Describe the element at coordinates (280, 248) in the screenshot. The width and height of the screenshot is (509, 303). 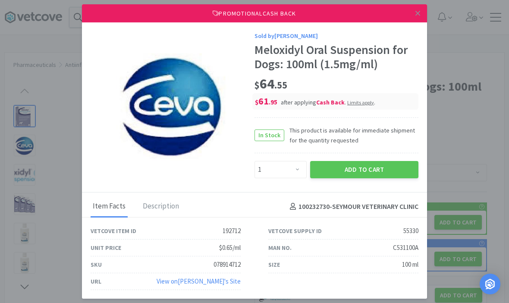
I see `div: Man No.` at that location.